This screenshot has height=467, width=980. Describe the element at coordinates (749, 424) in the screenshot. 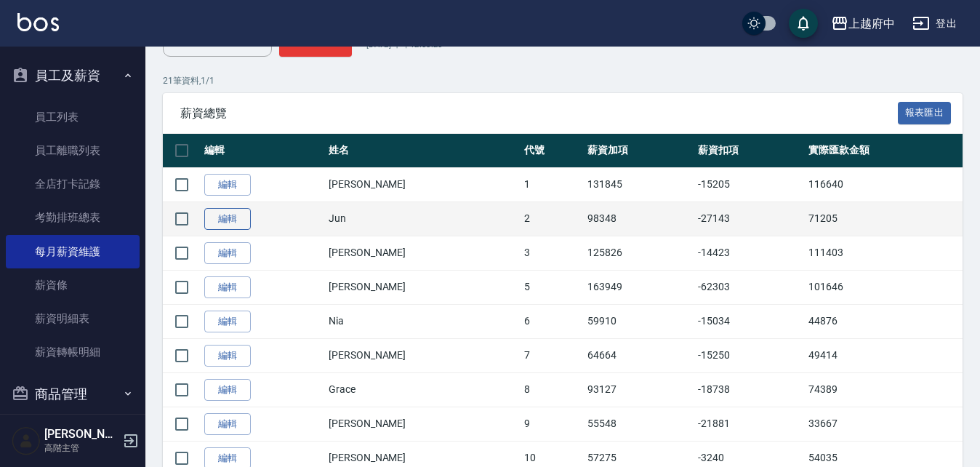

I see `td: -21881` at that location.